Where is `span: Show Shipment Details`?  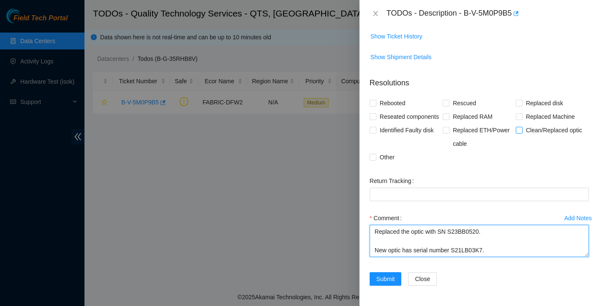
span: Show Shipment Details is located at coordinates (401, 57).